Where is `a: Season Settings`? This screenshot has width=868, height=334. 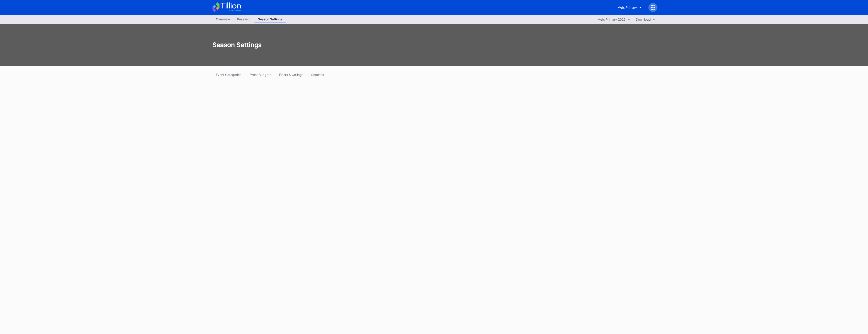
a: Season Settings is located at coordinates (269, 19).